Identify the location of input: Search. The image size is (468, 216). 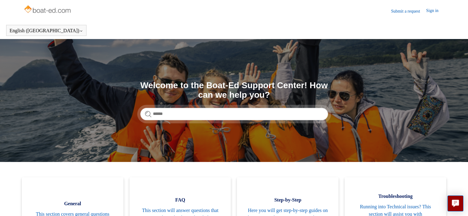
(234, 114).